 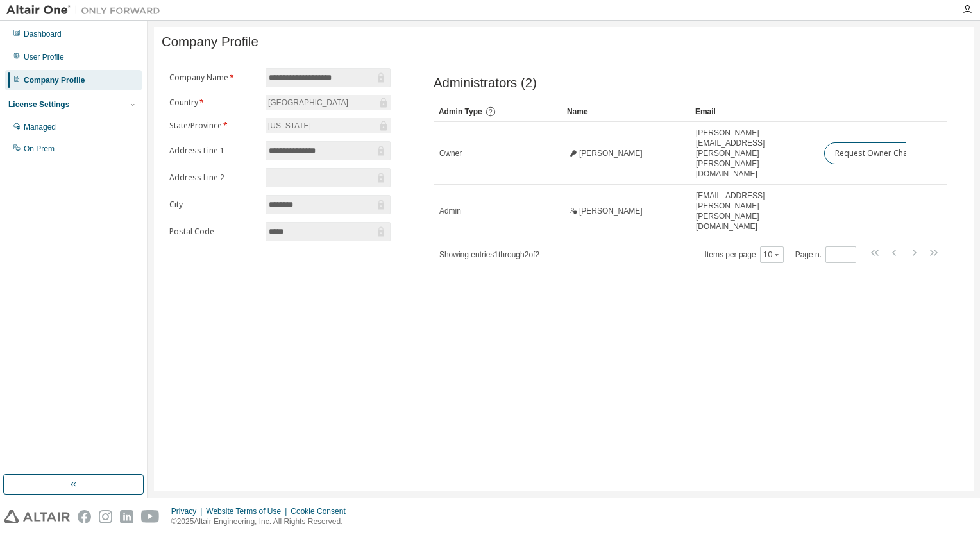 What do you see at coordinates (249, 511) in the screenshot?
I see `div: Website Terms of Use` at bounding box center [249, 511].